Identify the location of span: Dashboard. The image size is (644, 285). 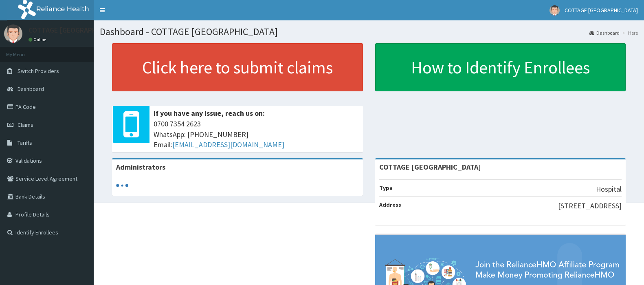
(30, 89).